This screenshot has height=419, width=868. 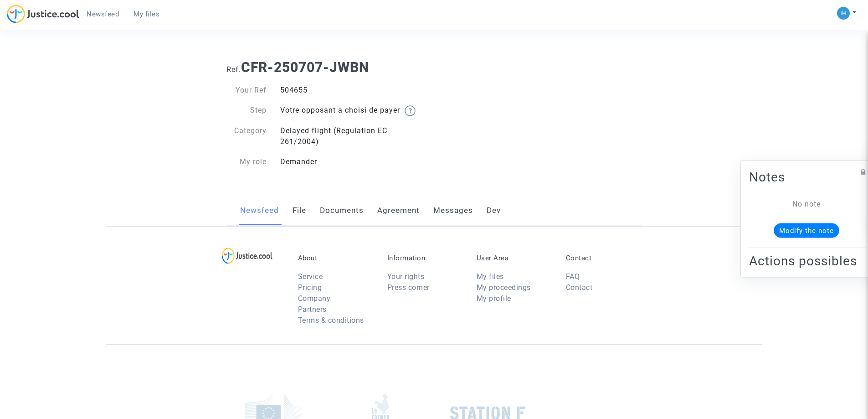 What do you see at coordinates (353, 162) in the screenshot?
I see `div: Demander` at bounding box center [353, 162].